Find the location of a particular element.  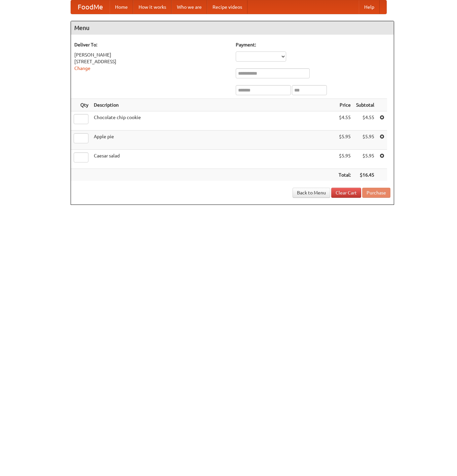

a: Recipe videos is located at coordinates (227, 7).